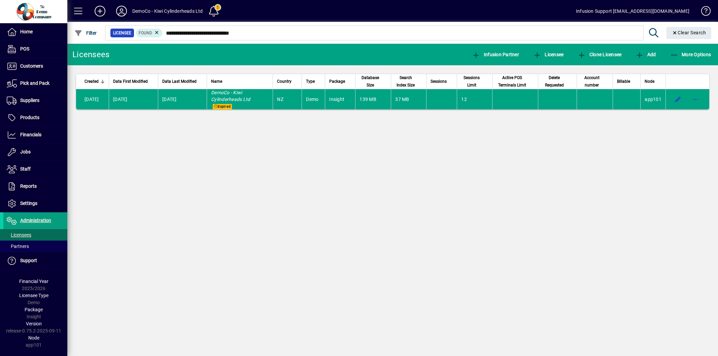  What do you see at coordinates (35, 32) in the screenshot?
I see `a: Home` at bounding box center [35, 32].